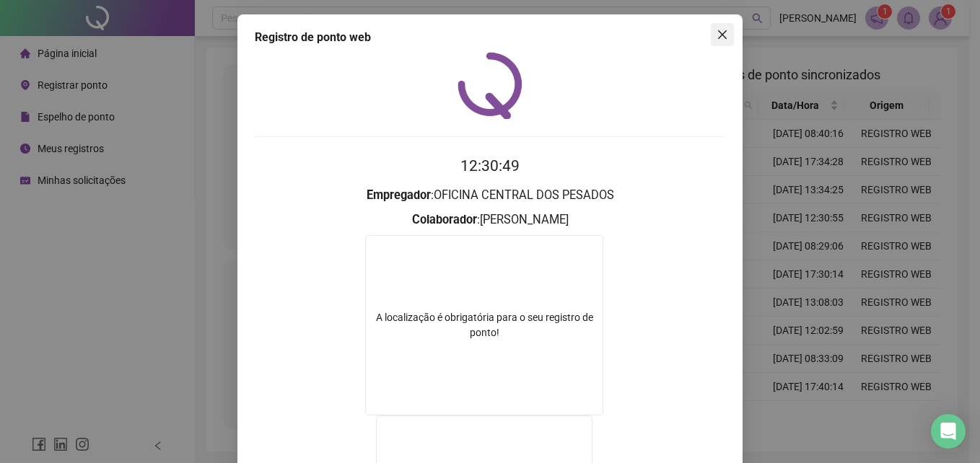 The width and height of the screenshot is (980, 463). What do you see at coordinates (490, 85) in the screenshot?
I see `img: QRPoint` at bounding box center [490, 85].